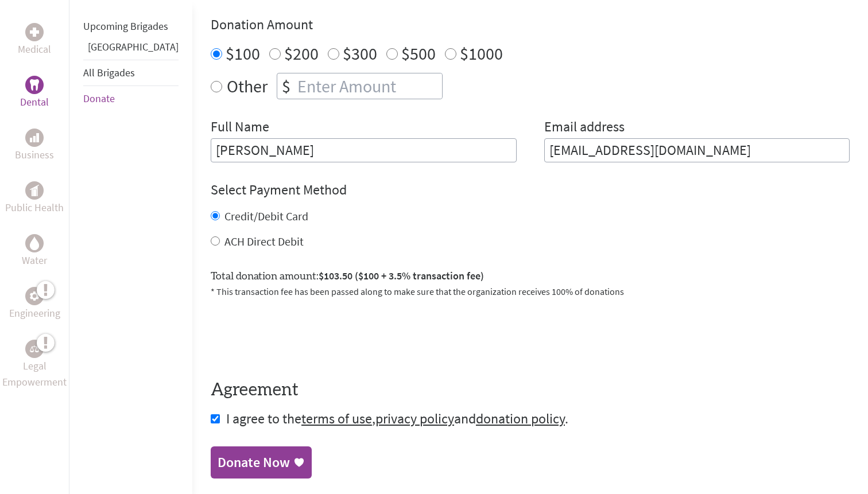  I want to click on p: Medical, so click(34, 49).